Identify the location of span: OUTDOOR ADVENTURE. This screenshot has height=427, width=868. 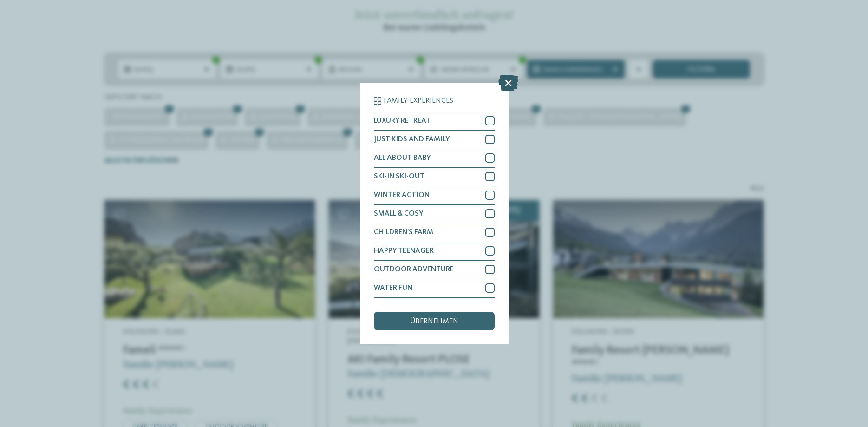
(414, 269).